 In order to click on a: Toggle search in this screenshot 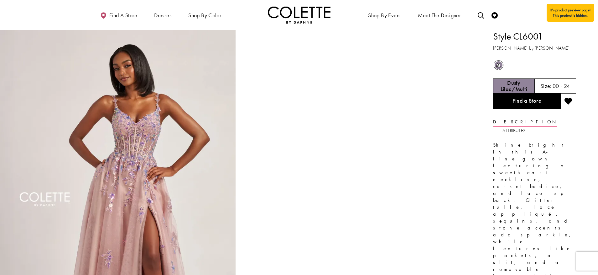, I will do `click(481, 15)`.